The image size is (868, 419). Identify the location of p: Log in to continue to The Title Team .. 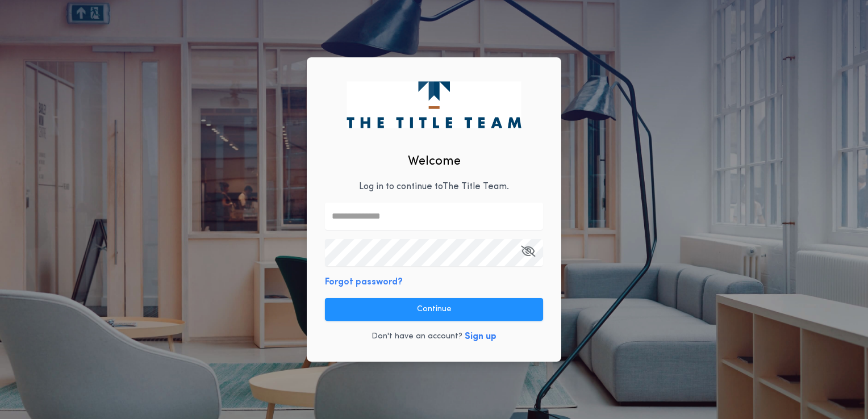
(434, 187).